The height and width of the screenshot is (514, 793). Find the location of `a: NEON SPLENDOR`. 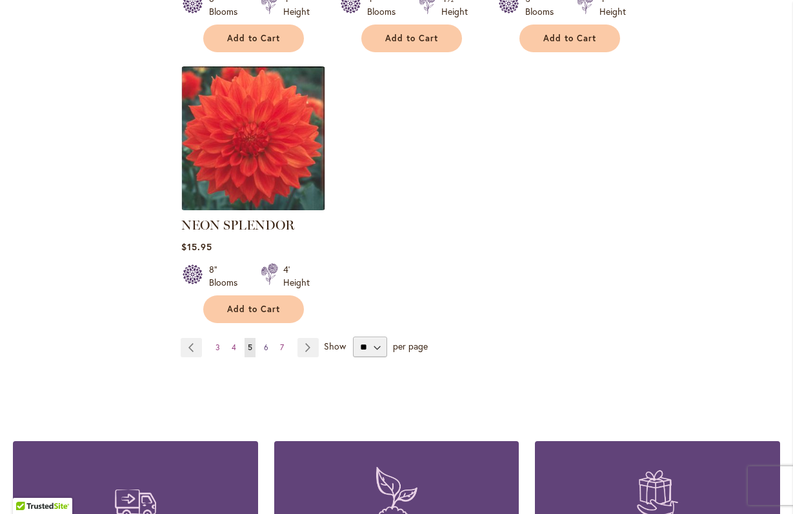

a: NEON SPLENDOR is located at coordinates (238, 225).